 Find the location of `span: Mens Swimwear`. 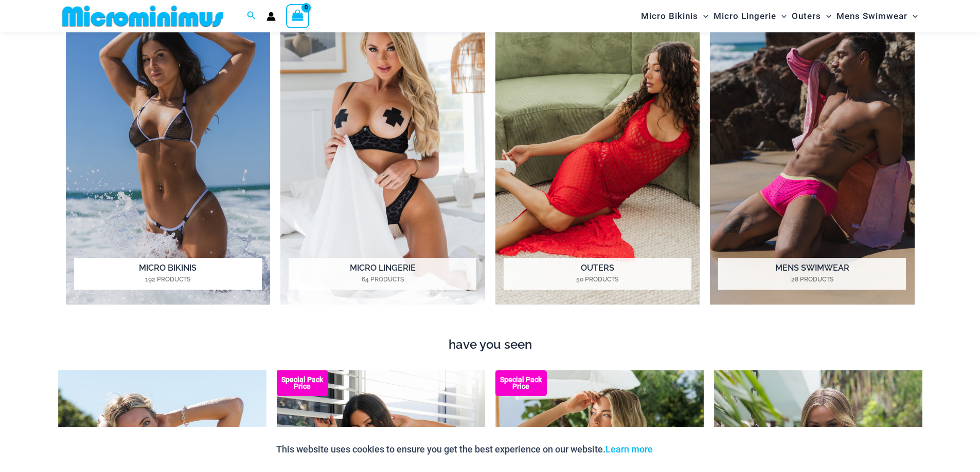

span: Mens Swimwear is located at coordinates (872, 16).